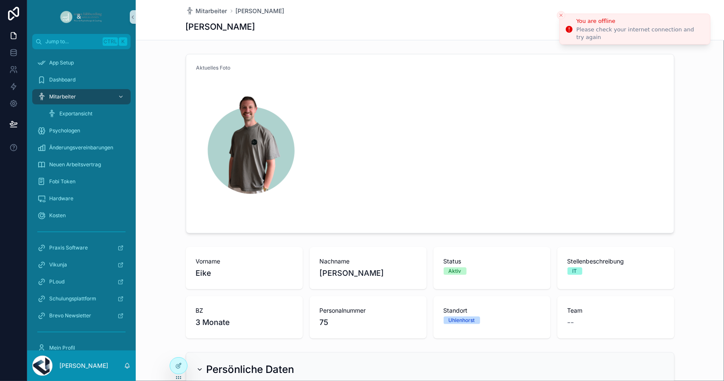 The width and height of the screenshot is (724, 381). I want to click on div: Aktiv, so click(455, 271).